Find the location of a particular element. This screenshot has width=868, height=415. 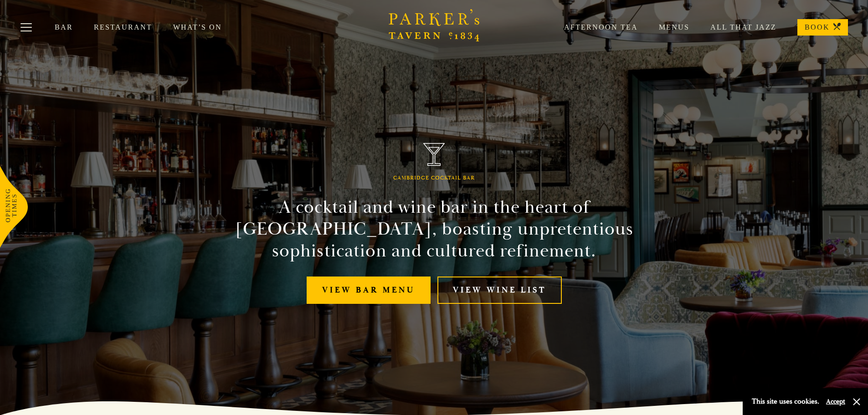

img: Parker's Tavern Brasserie Cambridge is located at coordinates (434, 155).